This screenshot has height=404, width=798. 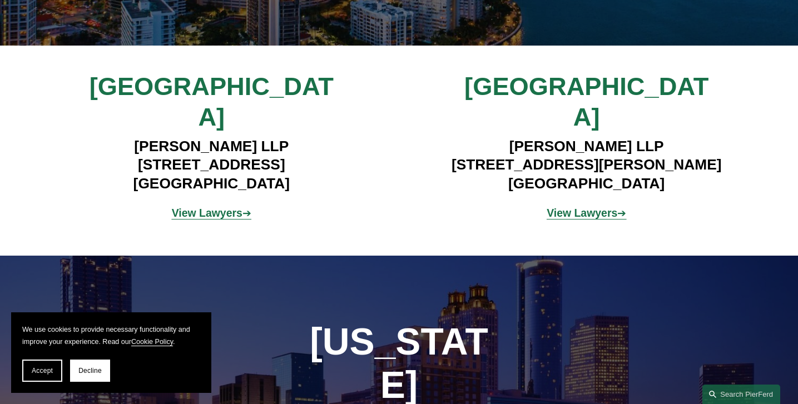 I want to click on span: Accept, so click(x=42, y=371).